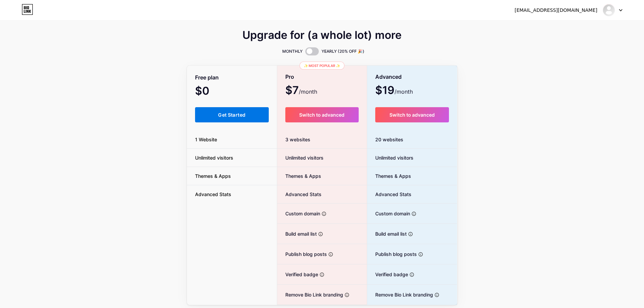  I want to click on span: Advanced, so click(388, 77).